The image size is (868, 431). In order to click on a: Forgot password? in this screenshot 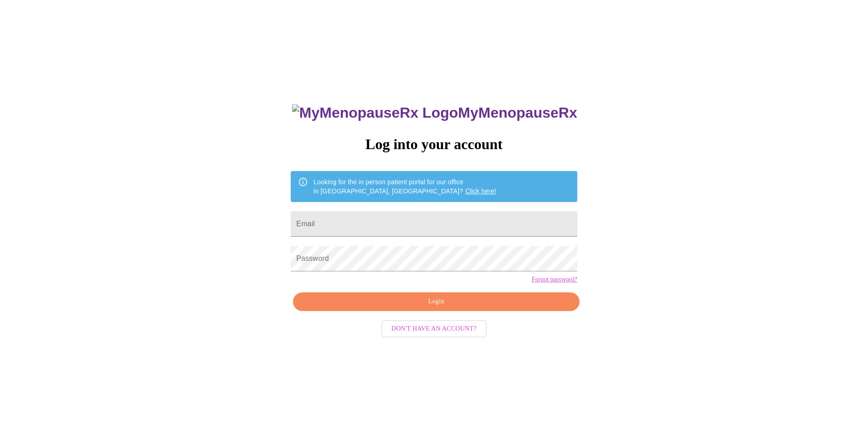, I will do `click(555, 279)`.